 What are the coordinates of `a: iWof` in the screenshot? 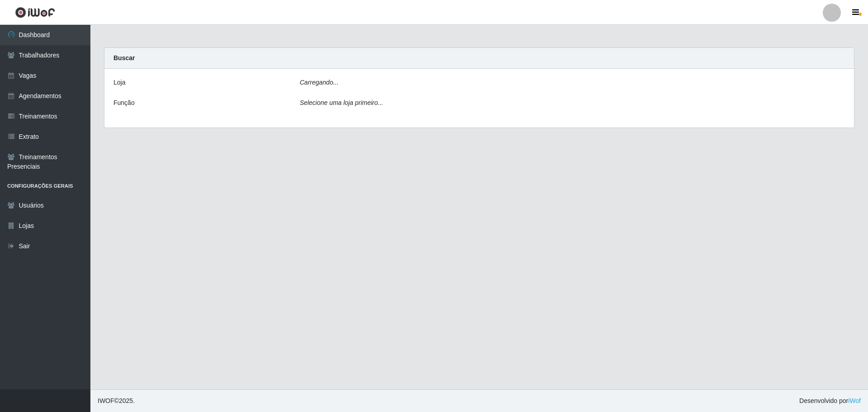 It's located at (854, 401).